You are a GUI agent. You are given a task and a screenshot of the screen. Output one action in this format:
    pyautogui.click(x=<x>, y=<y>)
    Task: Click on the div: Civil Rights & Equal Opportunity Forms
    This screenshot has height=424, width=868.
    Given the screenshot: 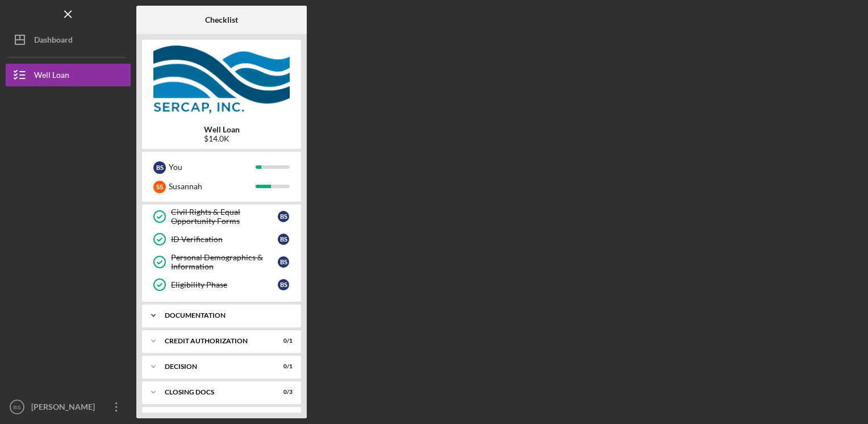 What is the action you would take?
    pyautogui.click(x=225, y=217)
    